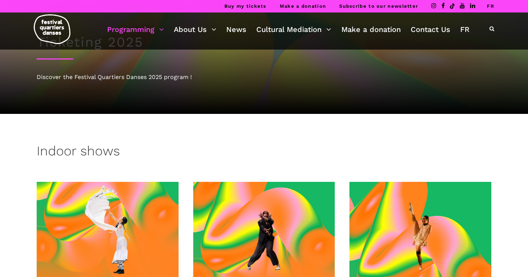 The image size is (528, 277). I want to click on h3: Indoor shows, so click(78, 152).